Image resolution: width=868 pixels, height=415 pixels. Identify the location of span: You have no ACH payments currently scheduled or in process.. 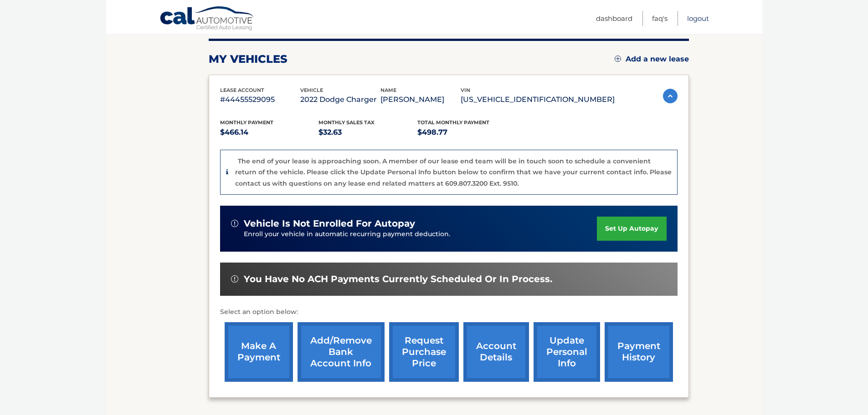
(398, 279).